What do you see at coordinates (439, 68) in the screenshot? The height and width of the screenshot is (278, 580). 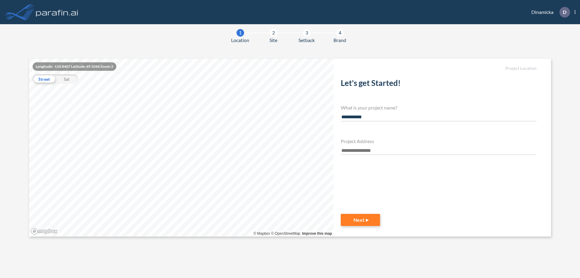 I see `h5: Project Location` at bounding box center [439, 68].